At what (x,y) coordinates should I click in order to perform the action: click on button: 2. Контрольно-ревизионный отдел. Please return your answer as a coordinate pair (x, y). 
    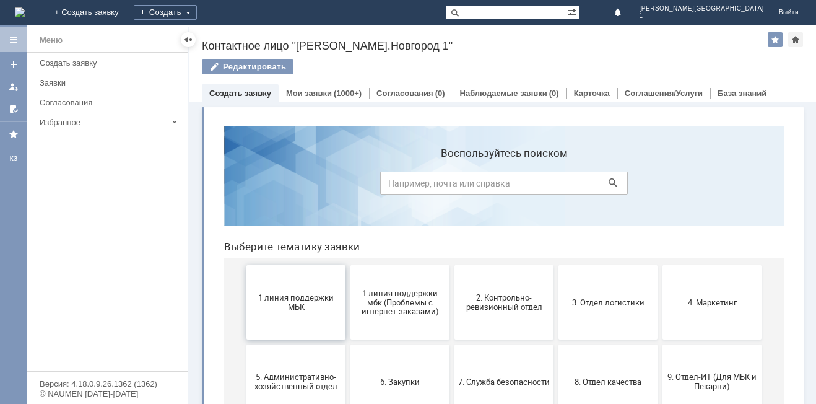
    Looking at the image, I should click on (290, 186).